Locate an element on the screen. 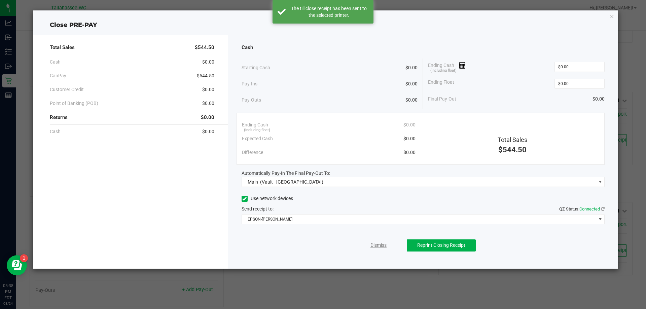 This screenshot has height=309, width=646. span: Send receipt to: is located at coordinates (257, 209).